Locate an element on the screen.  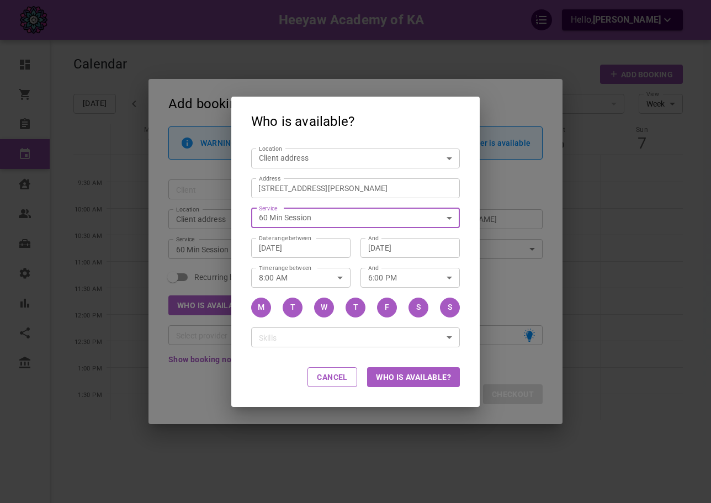
p: 60 Min Session is located at coordinates (285, 217).